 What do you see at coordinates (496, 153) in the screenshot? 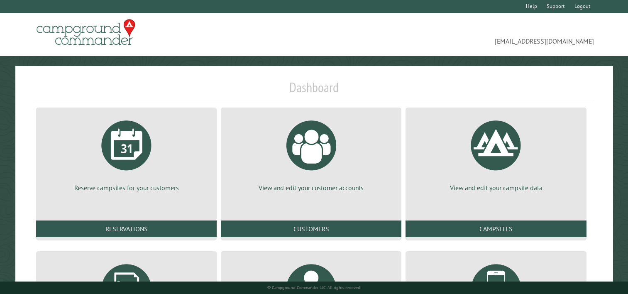
I see `a: View and edit your campsite data` at bounding box center [496, 153].